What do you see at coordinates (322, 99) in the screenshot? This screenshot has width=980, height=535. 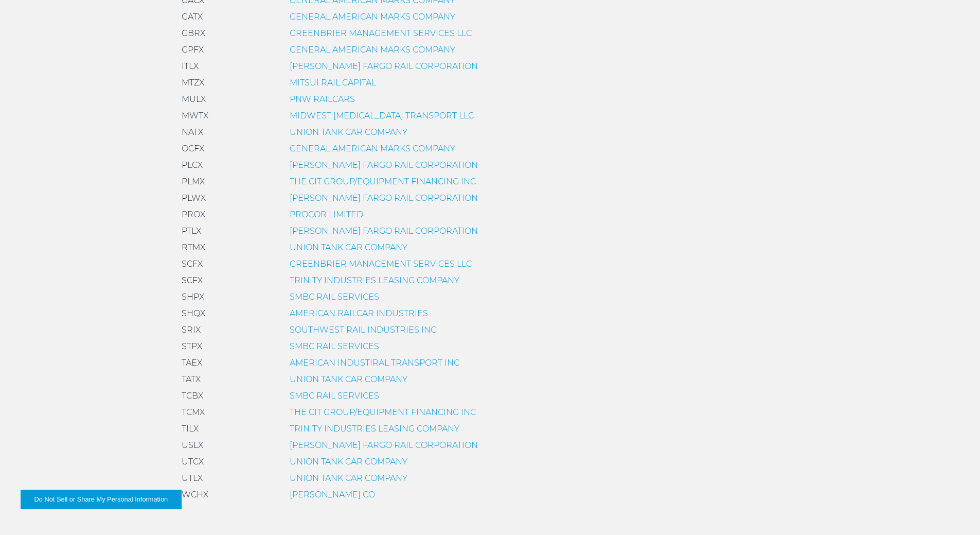 I see `a: PNW RAILCARS` at bounding box center [322, 99].